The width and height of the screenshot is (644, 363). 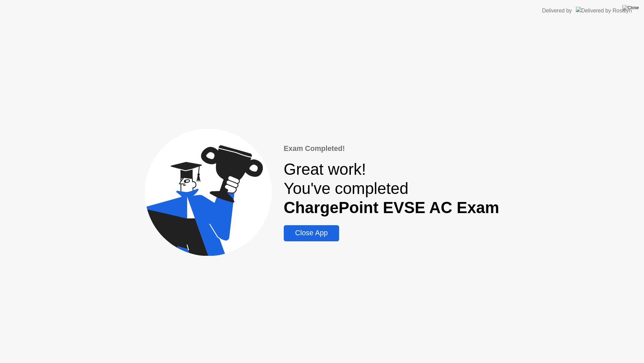 What do you see at coordinates (391, 188) in the screenshot?
I see `div: Great work! You've completed` at bounding box center [391, 188].